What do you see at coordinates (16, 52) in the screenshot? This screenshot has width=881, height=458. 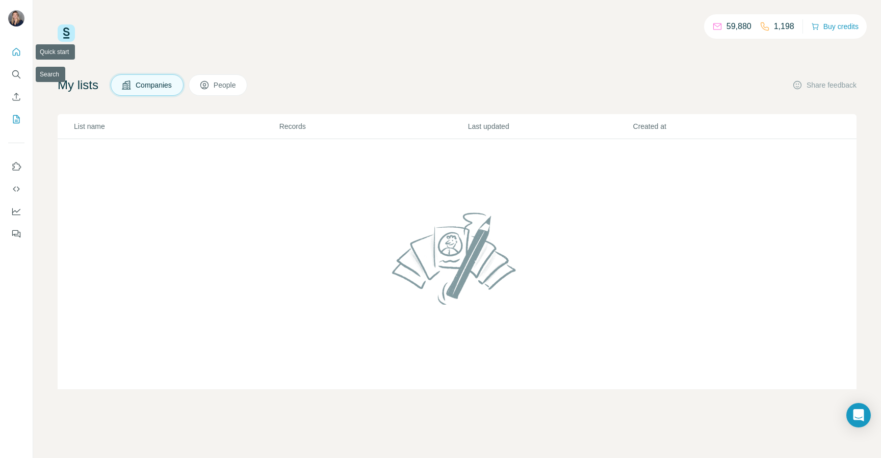 I see `button: Quick start` at bounding box center [16, 52].